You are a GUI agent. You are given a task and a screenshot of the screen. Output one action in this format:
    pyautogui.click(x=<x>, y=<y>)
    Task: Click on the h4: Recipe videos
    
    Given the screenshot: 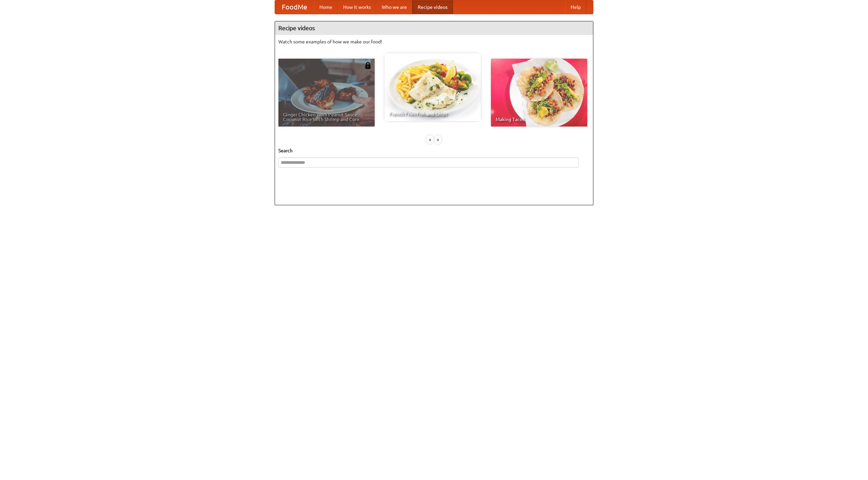 What is the action you would take?
    pyautogui.click(x=434, y=28)
    